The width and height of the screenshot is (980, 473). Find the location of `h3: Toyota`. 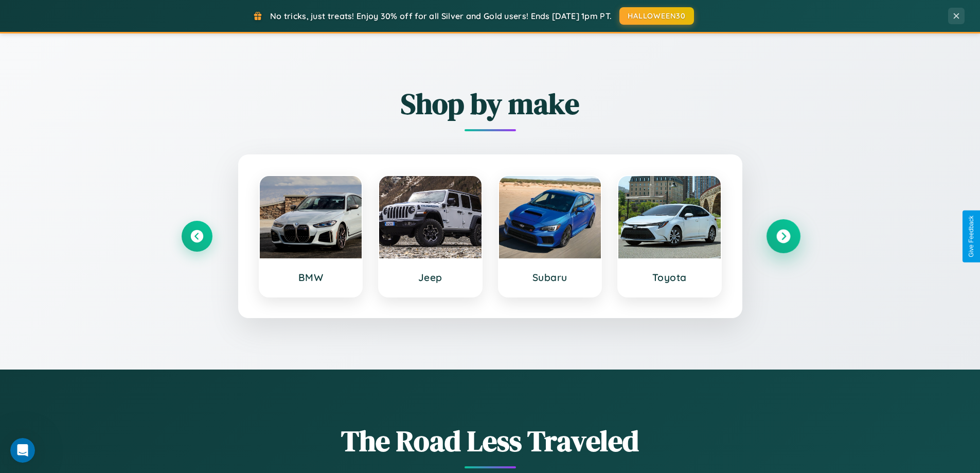

h3: Toyota is located at coordinates (670, 277).